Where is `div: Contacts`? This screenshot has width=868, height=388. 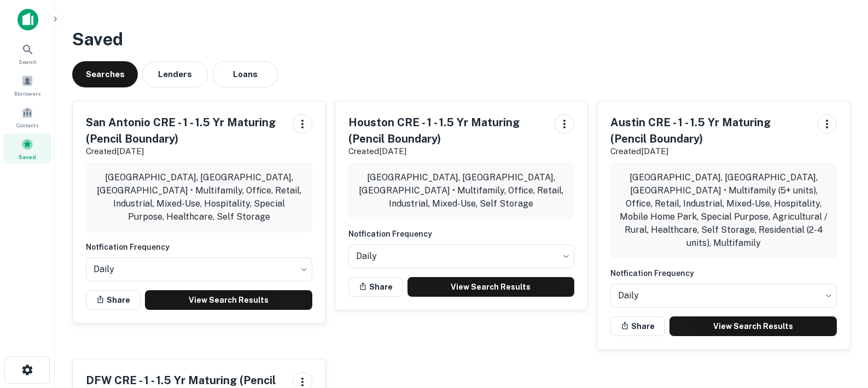
div: Contacts is located at coordinates (28, 117).